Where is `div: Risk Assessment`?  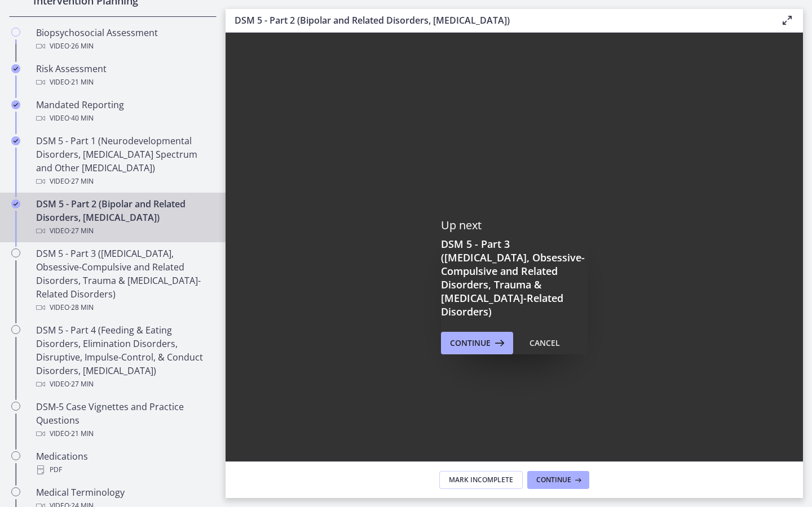
div: Risk Assessment is located at coordinates (124, 76).